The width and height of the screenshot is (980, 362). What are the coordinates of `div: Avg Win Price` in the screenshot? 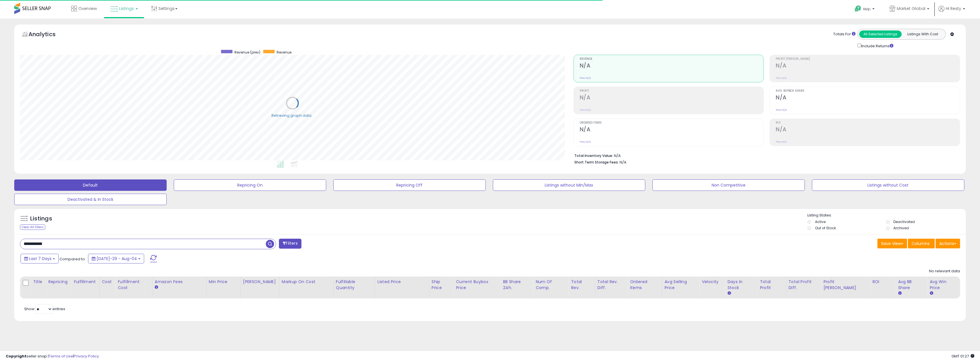 It's located at (943, 285).